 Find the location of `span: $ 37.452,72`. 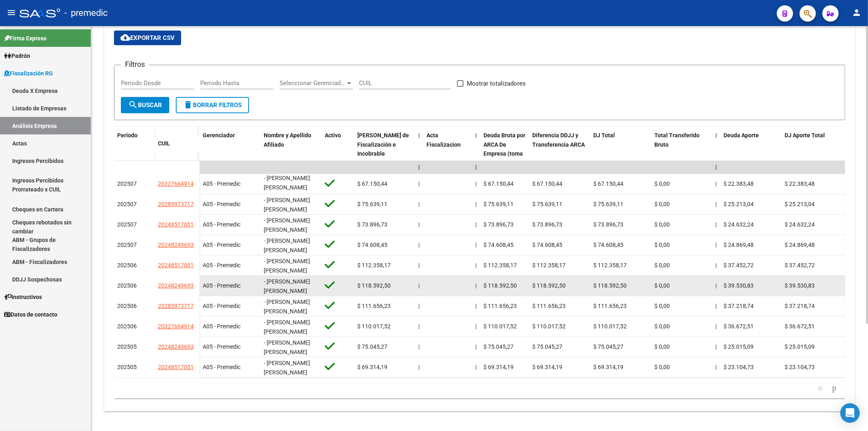

span: $ 37.452,72 is located at coordinates (800, 265).